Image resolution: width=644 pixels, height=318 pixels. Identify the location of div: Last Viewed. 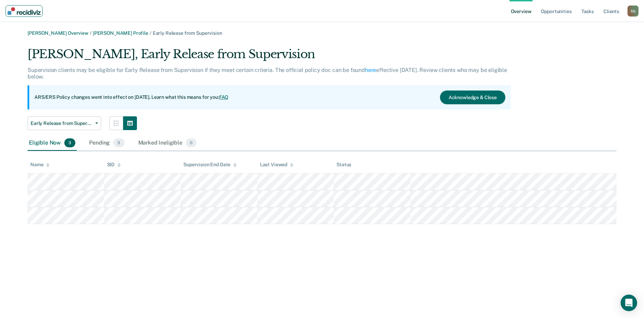
(277, 165).